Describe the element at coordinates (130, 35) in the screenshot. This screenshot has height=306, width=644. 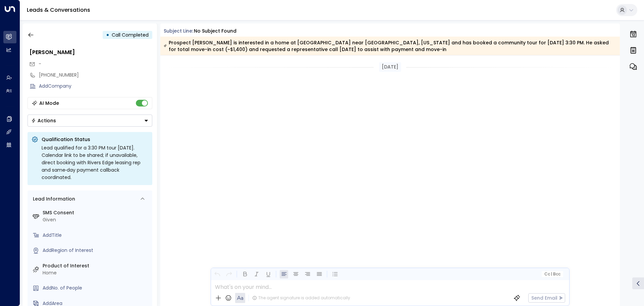
I see `span: Call Completed` at that location.